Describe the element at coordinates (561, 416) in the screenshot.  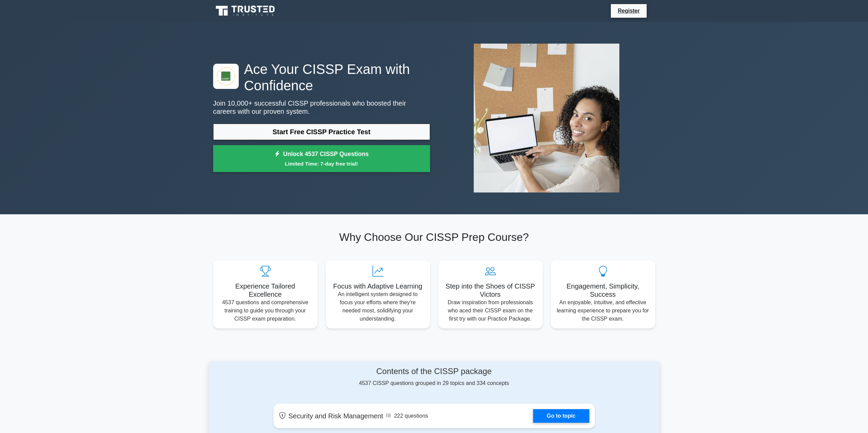
I see `a: Go to topic` at that location.